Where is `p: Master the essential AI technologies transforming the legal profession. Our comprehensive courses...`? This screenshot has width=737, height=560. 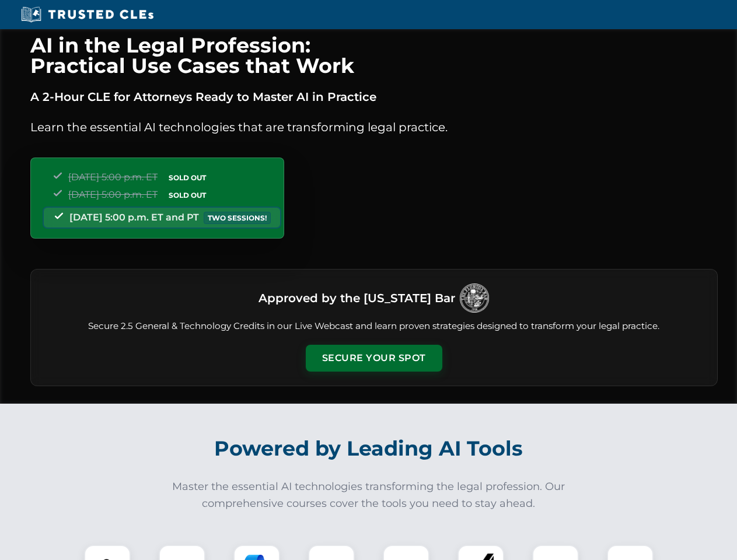
p: Master the essential AI technologies transforming the legal profession. Our comprehensive courses... is located at coordinates (369, 496).